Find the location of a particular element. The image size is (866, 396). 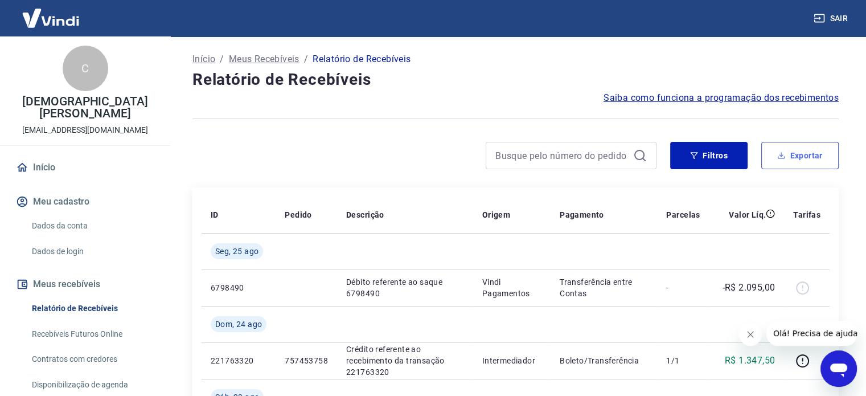

p: R$ 1.347,50 is located at coordinates (750, 361).